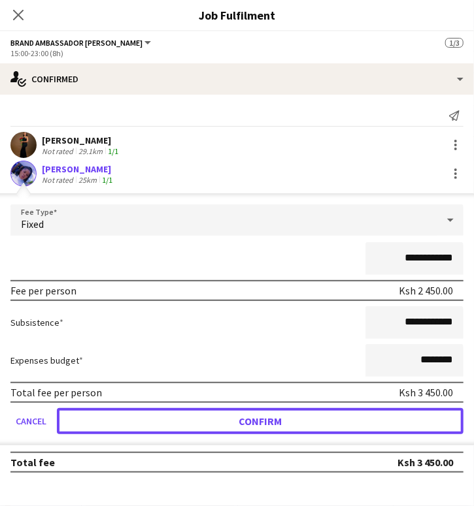 The image size is (474, 506). What do you see at coordinates (425, 291) in the screenshot?
I see `div: Ksh 2 450.00` at bounding box center [425, 291].